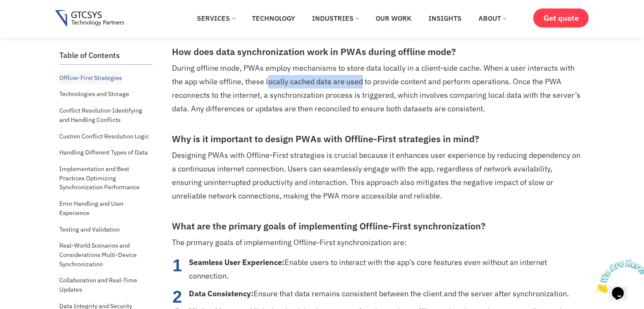 The width and height of the screenshot is (644, 309). I want to click on h3: How does data synchronization work in PWAs during offline mode?, so click(377, 52).